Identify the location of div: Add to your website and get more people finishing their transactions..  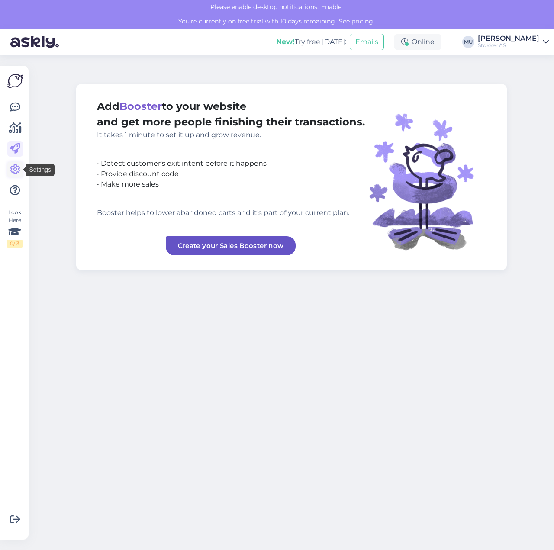
(230, 119).